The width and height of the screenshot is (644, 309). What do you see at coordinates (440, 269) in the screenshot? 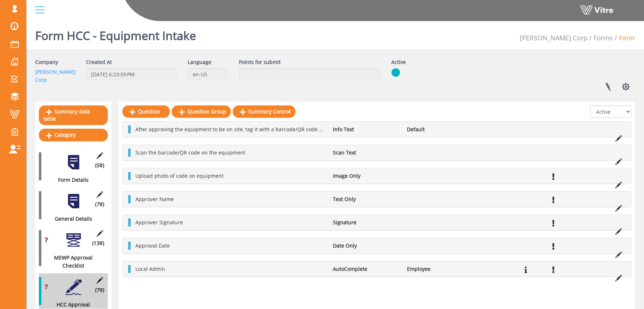
I see `li: Employee` at bounding box center [440, 269].